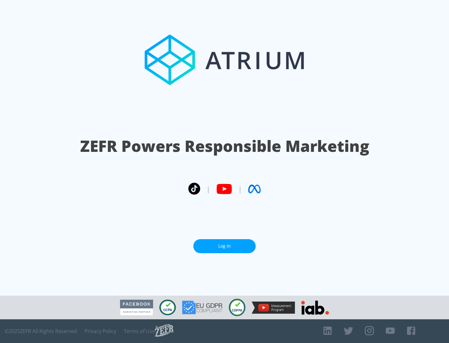  Describe the element at coordinates (224, 146) in the screenshot. I see `h1: ZEFR Powers Responsible Marketing` at that location.